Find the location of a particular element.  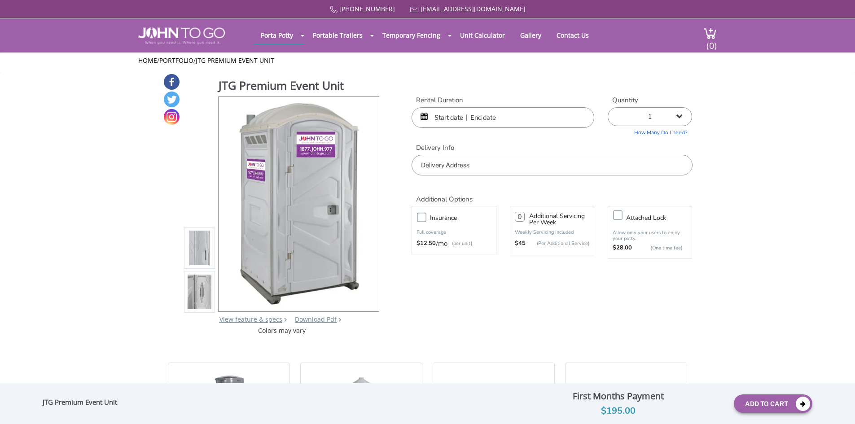

a: Home is located at coordinates (148, 60).